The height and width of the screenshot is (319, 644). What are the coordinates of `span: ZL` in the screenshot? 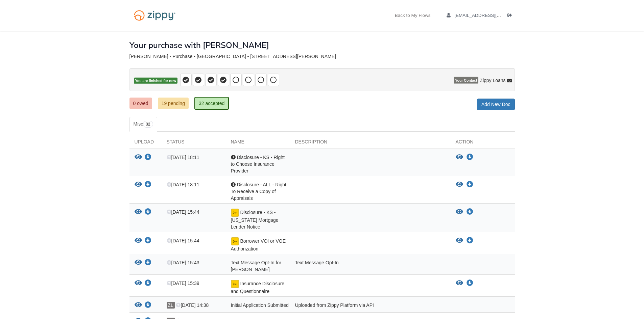 It's located at (170, 306).